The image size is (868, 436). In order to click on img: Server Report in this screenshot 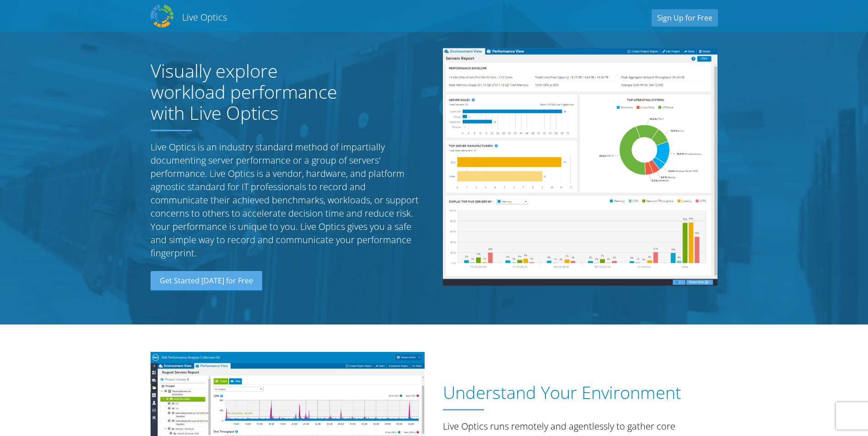, I will do `click(580, 167)`.